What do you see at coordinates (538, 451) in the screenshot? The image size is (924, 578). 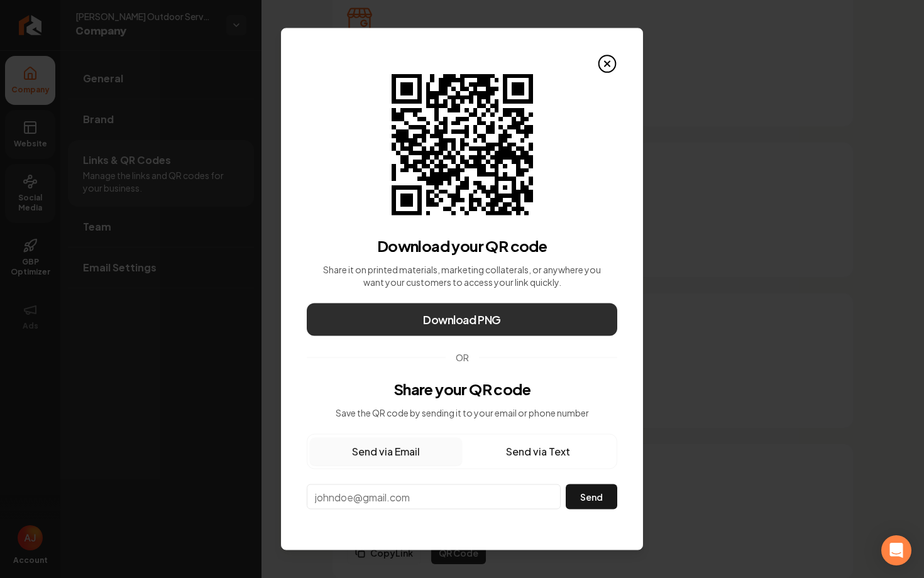 I see `button: Send via Text` at bounding box center [538, 451].